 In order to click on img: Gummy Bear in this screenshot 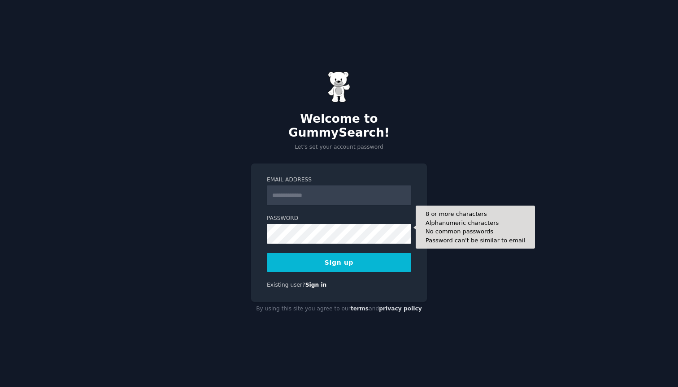, I will do `click(339, 87)`.